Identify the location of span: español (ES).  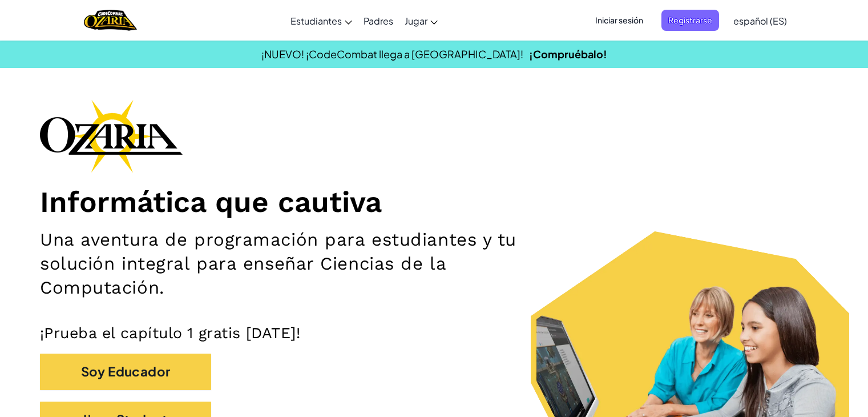
(760, 20).